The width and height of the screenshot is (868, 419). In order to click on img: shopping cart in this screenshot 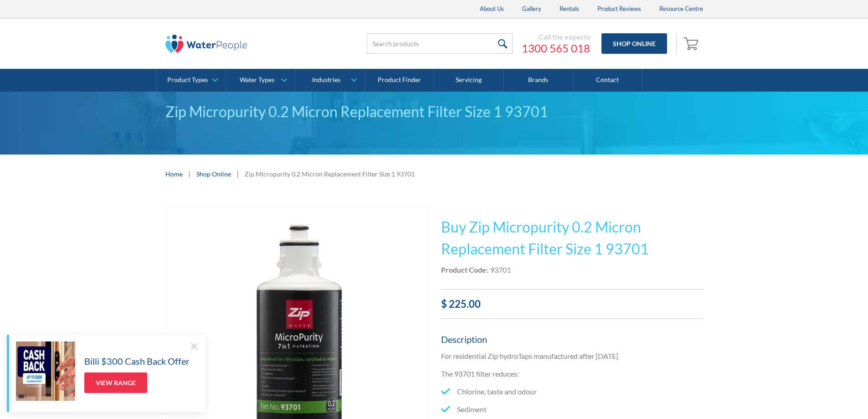, I will do `click(692, 44)`.